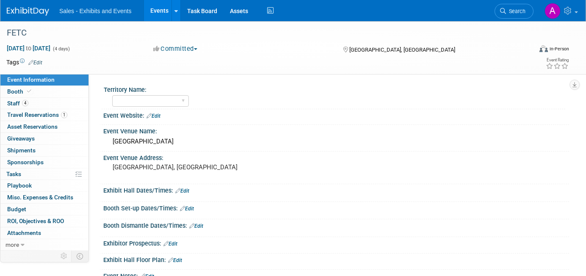 The width and height of the screenshot is (586, 276). What do you see at coordinates (80, 256) in the screenshot?
I see `td: Toggle Event Tabs` at bounding box center [80, 256].